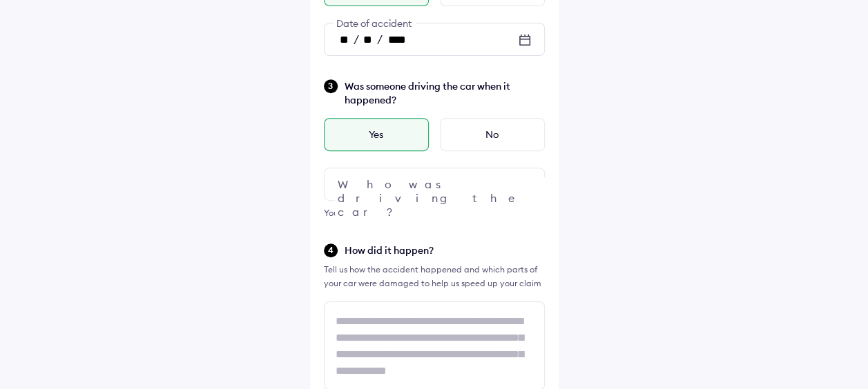 The width and height of the screenshot is (868, 389). I want to click on span: Was someone driving the car when it happened?, so click(444, 93).